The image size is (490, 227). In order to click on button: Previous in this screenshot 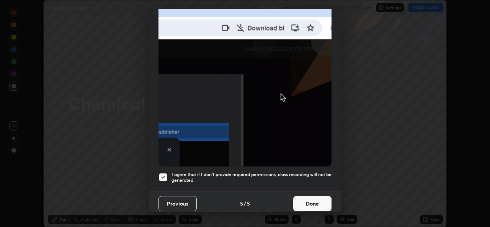, I will do `click(178, 204)`.